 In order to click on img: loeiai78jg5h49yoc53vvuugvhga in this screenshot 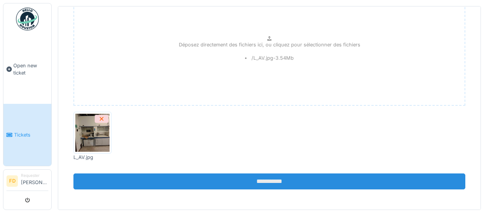, I will do `click(93, 133)`.